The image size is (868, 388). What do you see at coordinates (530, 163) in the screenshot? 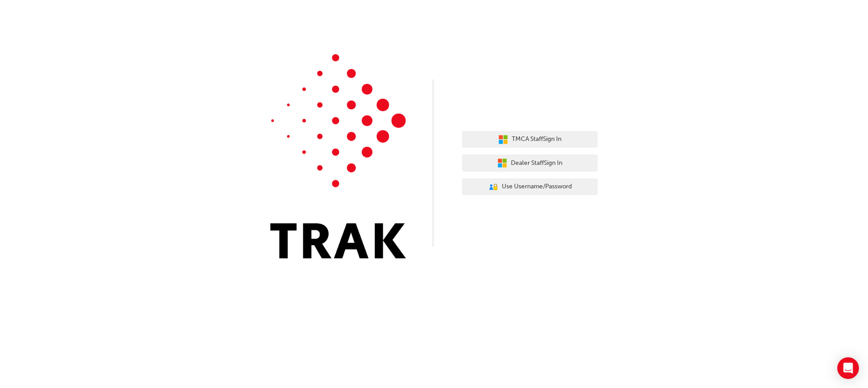
I see `button: Dealer StaffSign In` at bounding box center [530, 163].